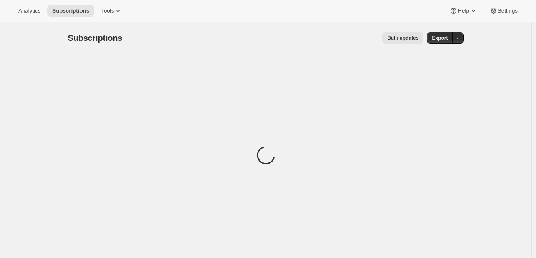  Describe the element at coordinates (403, 38) in the screenshot. I see `button: Bulk updates` at that location.